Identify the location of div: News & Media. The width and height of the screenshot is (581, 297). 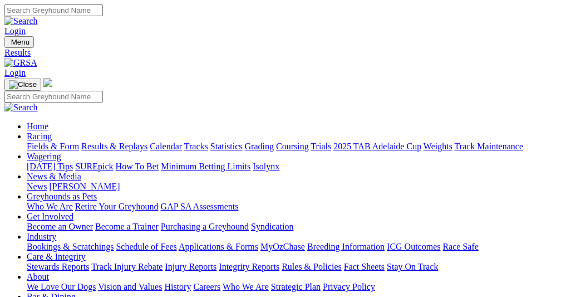
(302, 187).